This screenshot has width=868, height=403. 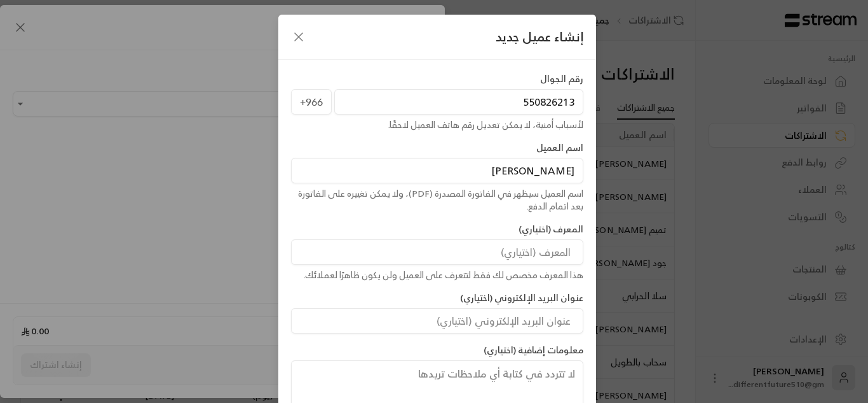 What do you see at coordinates (311, 102) in the screenshot?
I see `span: +966` at bounding box center [311, 102].